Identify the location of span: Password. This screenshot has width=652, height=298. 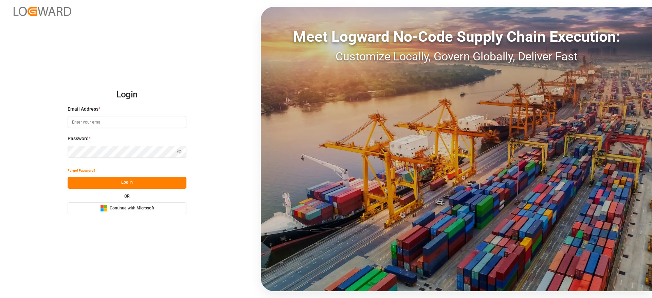
(78, 139).